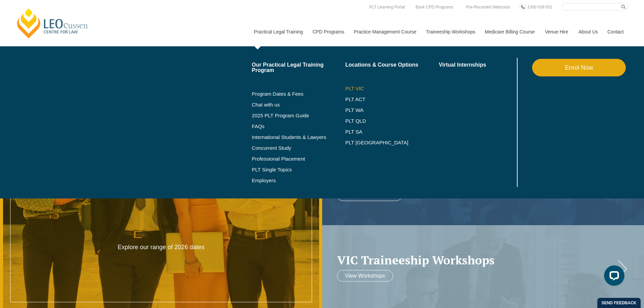 The image size is (644, 308). What do you see at coordinates (556, 32) in the screenshot?
I see `a: Venue Hire` at bounding box center [556, 32].